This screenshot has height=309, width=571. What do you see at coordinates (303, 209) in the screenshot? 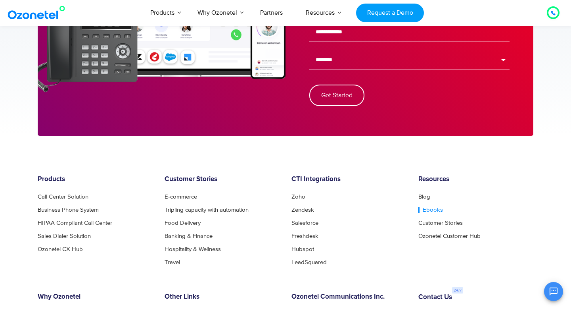
I see `a: Zendesk` at bounding box center [303, 209].